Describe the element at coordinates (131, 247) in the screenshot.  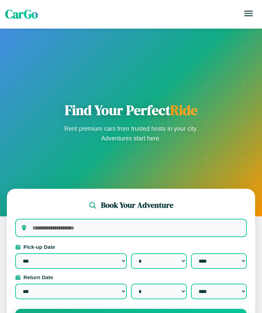
I see `label: Pick-up Date` at that location.